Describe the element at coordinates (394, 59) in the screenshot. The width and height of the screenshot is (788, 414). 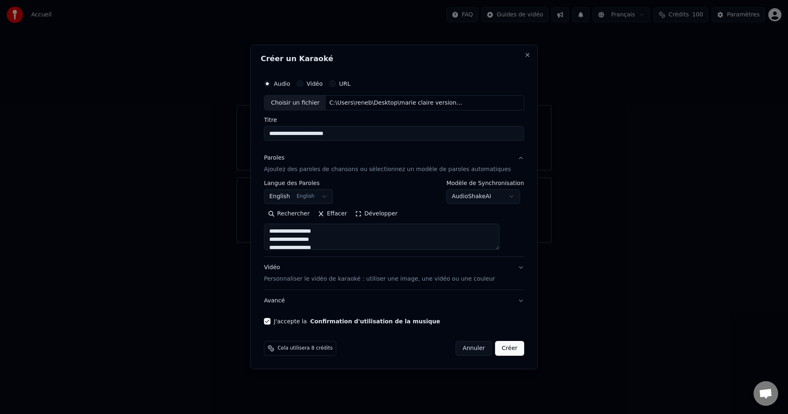
I see `h2: Créer un Karaoké` at that location.